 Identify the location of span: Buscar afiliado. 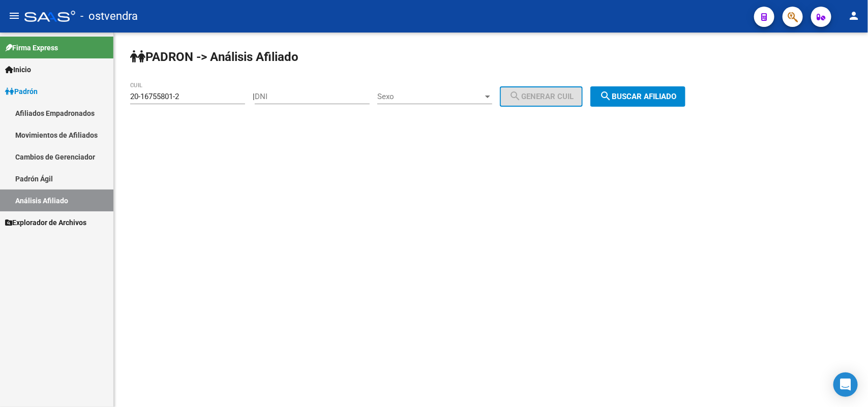
(638, 97).